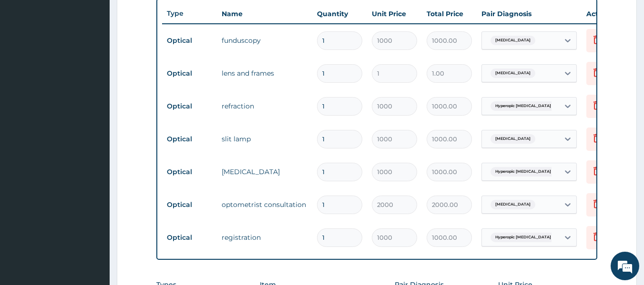 Image resolution: width=644 pixels, height=285 pixels. Describe the element at coordinates (265, 14) in the screenshot. I see `th: Name` at that location.